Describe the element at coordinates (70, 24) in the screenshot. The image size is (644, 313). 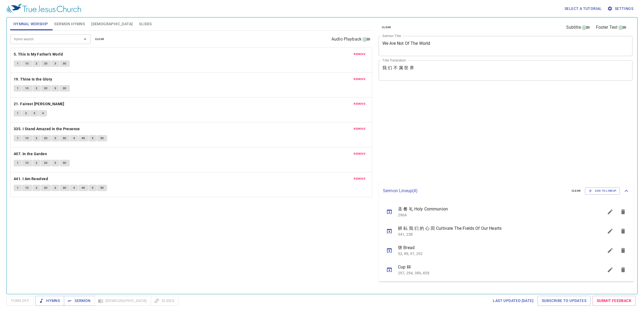
I see `span: Sermon Hymns` at that location.